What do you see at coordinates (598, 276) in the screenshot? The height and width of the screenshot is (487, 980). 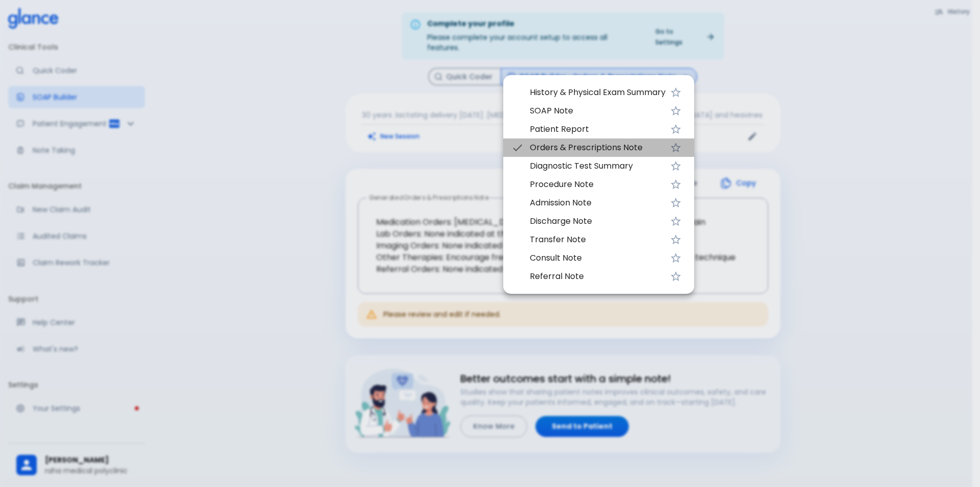 I see `span: Referral Note` at bounding box center [598, 276].